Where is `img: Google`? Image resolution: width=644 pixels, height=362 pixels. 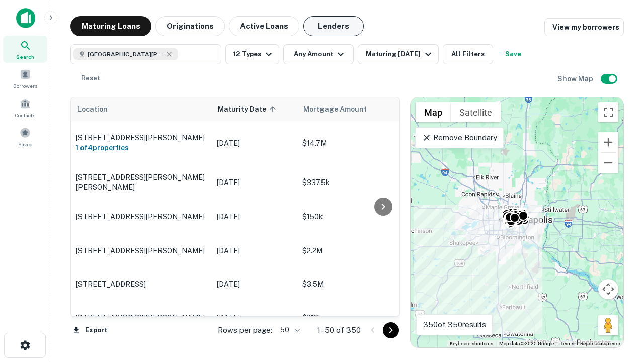
img: Google is located at coordinates (429, 341).